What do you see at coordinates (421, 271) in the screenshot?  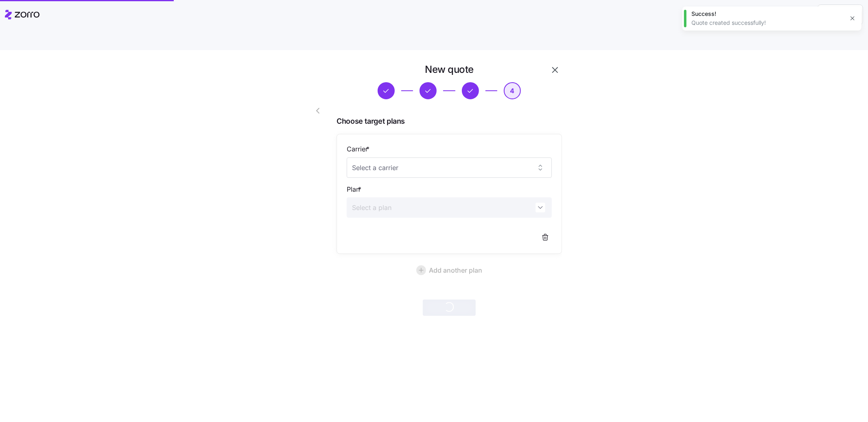 I see `svg: add icon` at bounding box center [421, 271].